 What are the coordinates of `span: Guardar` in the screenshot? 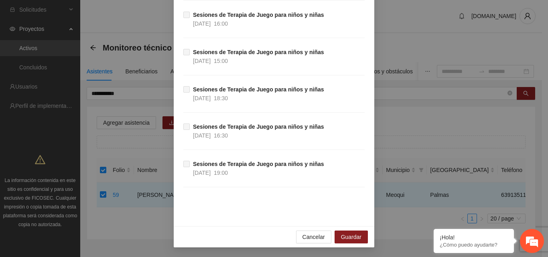 It's located at (351, 237).